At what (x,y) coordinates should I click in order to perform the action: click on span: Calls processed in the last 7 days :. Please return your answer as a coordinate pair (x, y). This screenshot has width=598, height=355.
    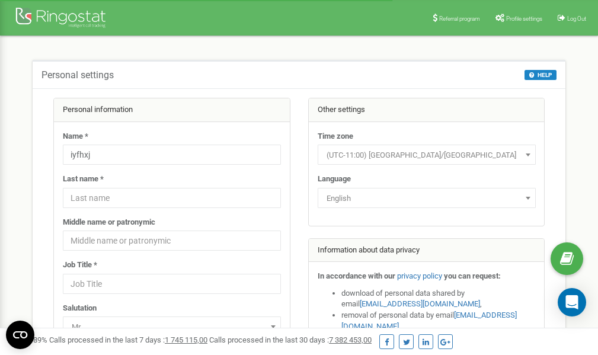
    Looking at the image, I should click on (128, 340).